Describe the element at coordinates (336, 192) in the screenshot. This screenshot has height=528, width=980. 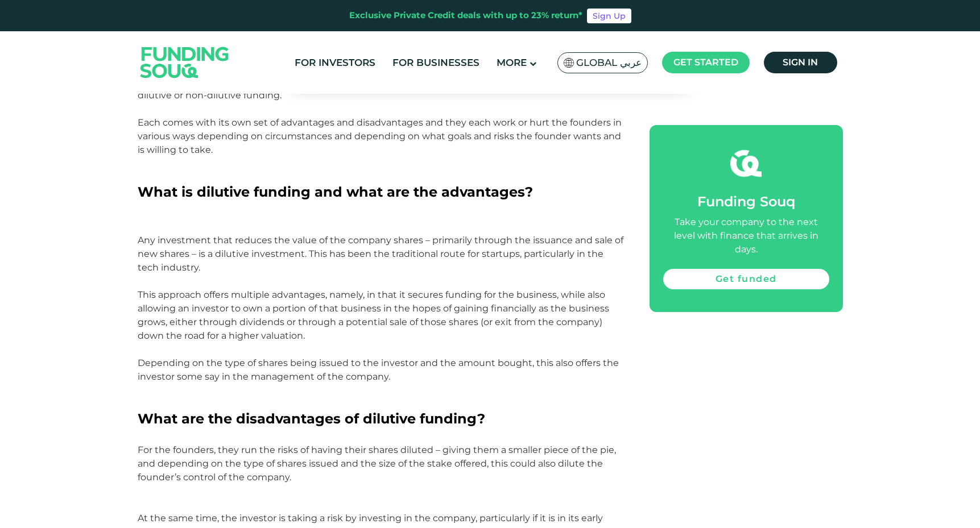
I see `span: What is dilutive funding and what are the advantages?` at that location.